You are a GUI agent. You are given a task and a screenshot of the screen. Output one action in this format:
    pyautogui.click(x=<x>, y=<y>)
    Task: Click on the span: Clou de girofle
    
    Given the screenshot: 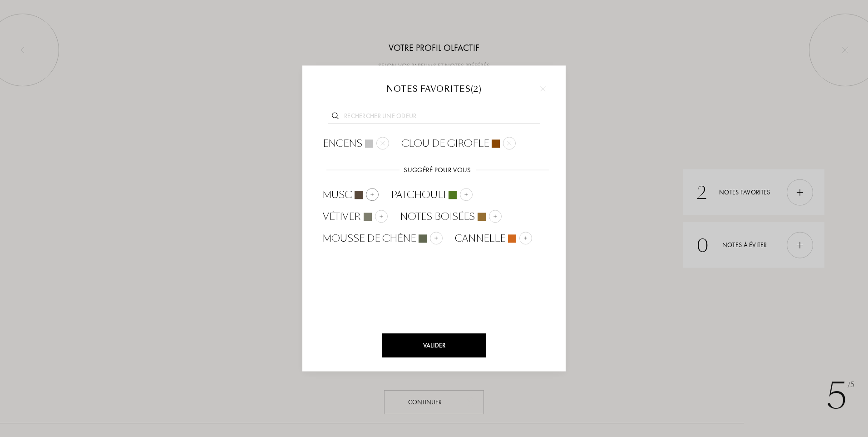 What is the action you would take?
    pyautogui.click(x=445, y=143)
    